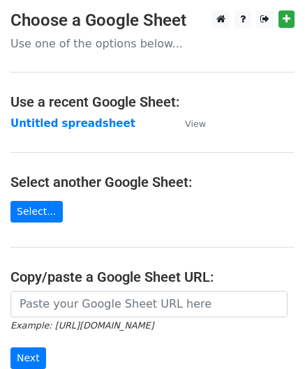 This screenshot has height=369, width=305. I want to click on p: Use one of the options below..., so click(152, 43).